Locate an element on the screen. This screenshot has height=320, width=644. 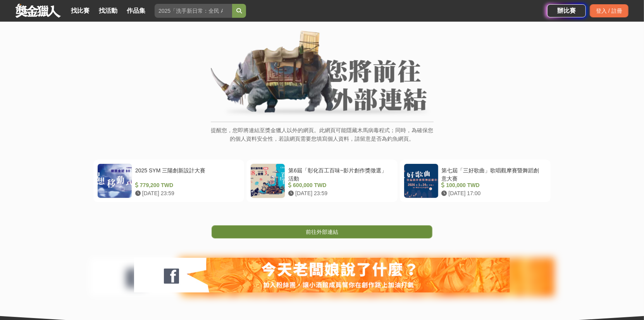
div: 第6屆「彰化百工百味~影片創作獎徵選」活動 is located at coordinates (339, 174).